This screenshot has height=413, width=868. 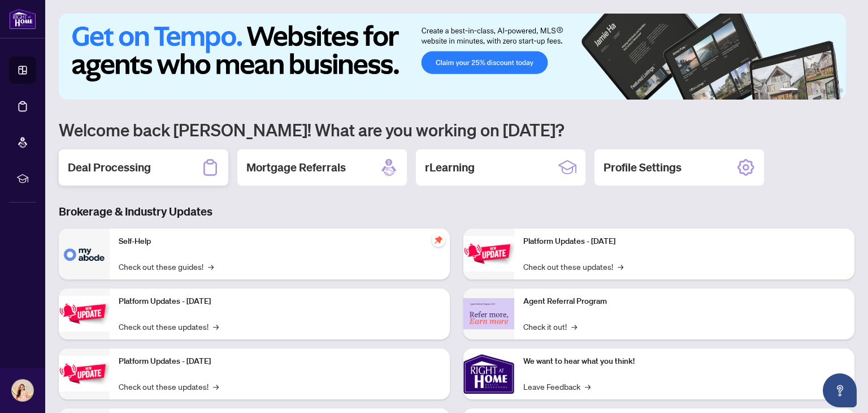 I want to click on h2: Mortgage Referrals, so click(x=296, y=167).